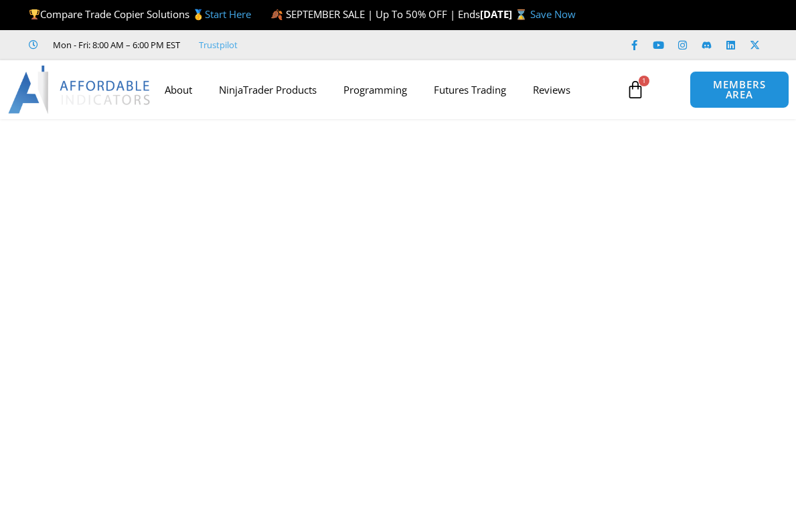 Image resolution: width=796 pixels, height=532 pixels. What do you see at coordinates (635, 90) in the screenshot?
I see `a: 1` at bounding box center [635, 90].